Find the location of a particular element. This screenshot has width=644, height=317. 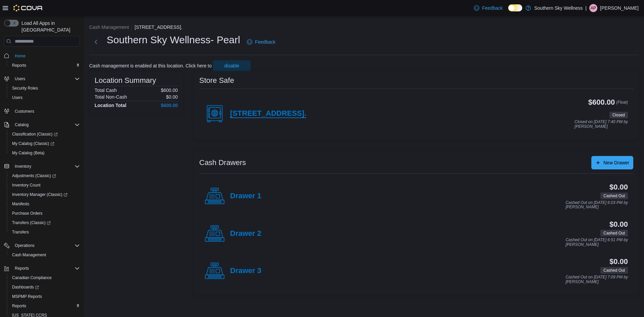

span: New Drawer is located at coordinates (616, 162).